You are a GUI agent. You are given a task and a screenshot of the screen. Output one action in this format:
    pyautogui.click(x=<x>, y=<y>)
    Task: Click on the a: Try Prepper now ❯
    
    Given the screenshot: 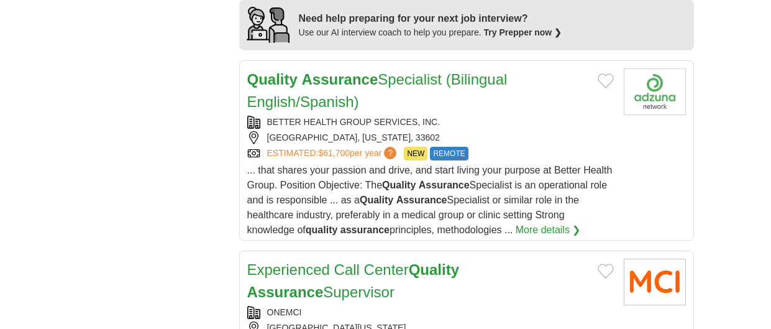 What is the action you would take?
    pyautogui.click(x=523, y=32)
    